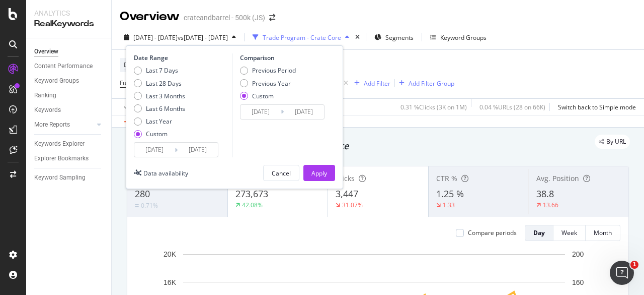 This screenshot has height=295, width=644. Describe the element at coordinates (284, 58) in the screenshot. I see `div: Comparison` at that location.